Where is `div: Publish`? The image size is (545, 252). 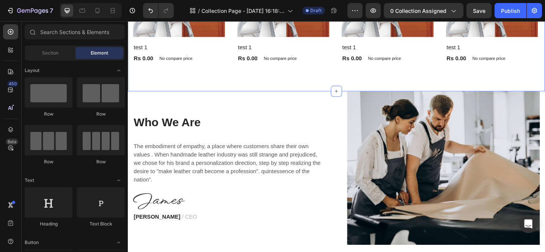 div: Publish is located at coordinates (510, 11).